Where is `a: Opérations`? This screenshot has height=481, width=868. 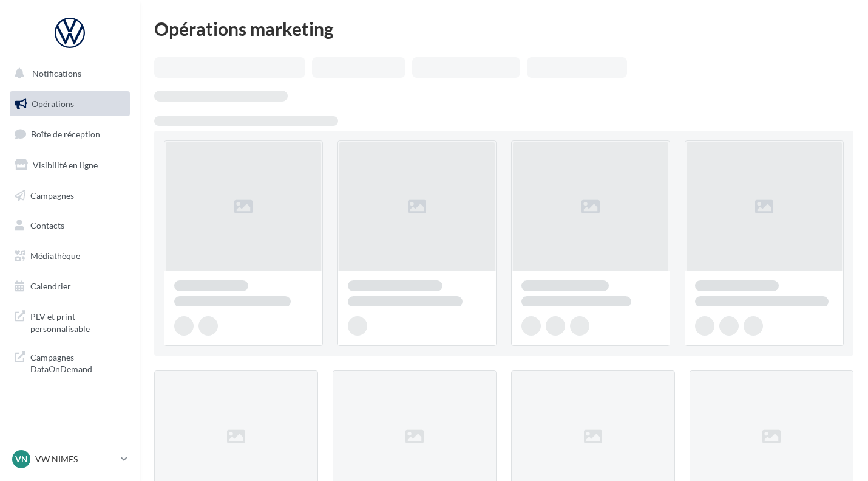
a: Opérations is located at coordinates (70, 104).